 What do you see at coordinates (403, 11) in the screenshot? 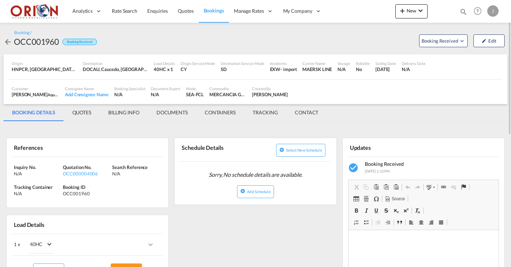
I see `md-icon: icon-plus 400-fg` at bounding box center [403, 11].